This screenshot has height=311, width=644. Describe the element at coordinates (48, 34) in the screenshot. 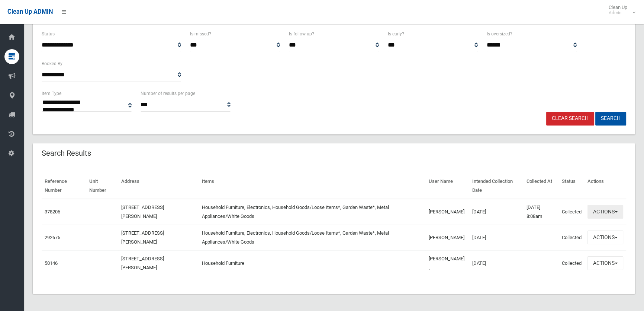

I see `label: Status` at that location.